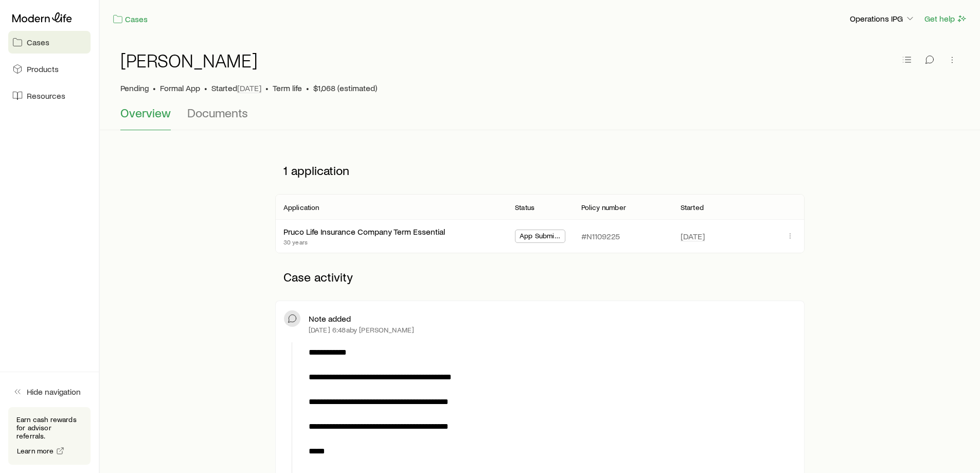 The width and height of the screenshot is (980, 473). Describe the element at coordinates (364, 242) in the screenshot. I see `p: 30 years` at that location.